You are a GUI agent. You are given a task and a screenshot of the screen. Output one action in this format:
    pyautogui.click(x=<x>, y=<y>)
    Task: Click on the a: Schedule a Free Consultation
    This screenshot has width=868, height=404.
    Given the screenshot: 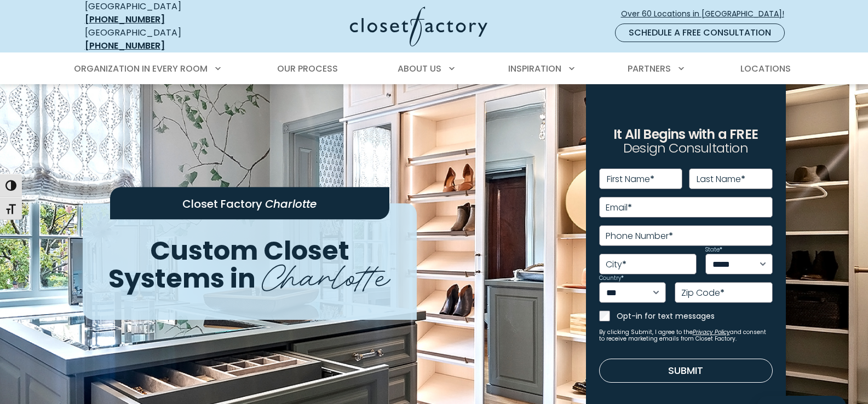 What is the action you would take?
    pyautogui.click(x=700, y=33)
    